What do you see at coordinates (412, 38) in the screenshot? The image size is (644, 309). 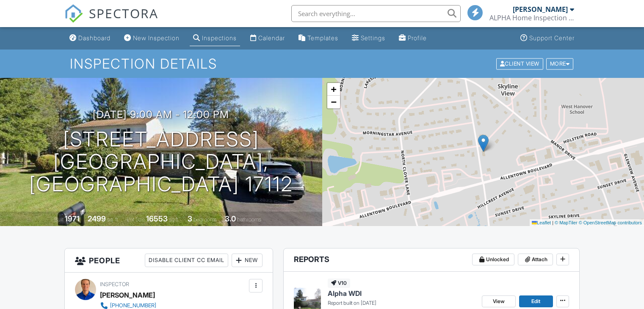 I see `a: Profile` at bounding box center [412, 38].